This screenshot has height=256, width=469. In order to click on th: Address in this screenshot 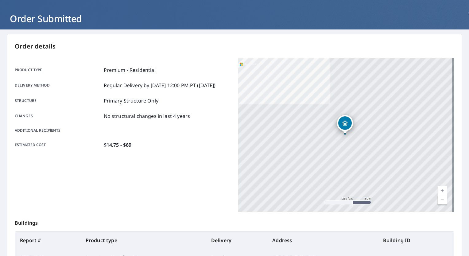, I will do `click(323, 240)`.